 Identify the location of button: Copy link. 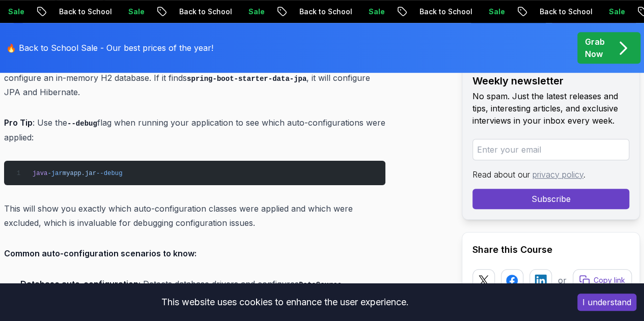
(602, 280).